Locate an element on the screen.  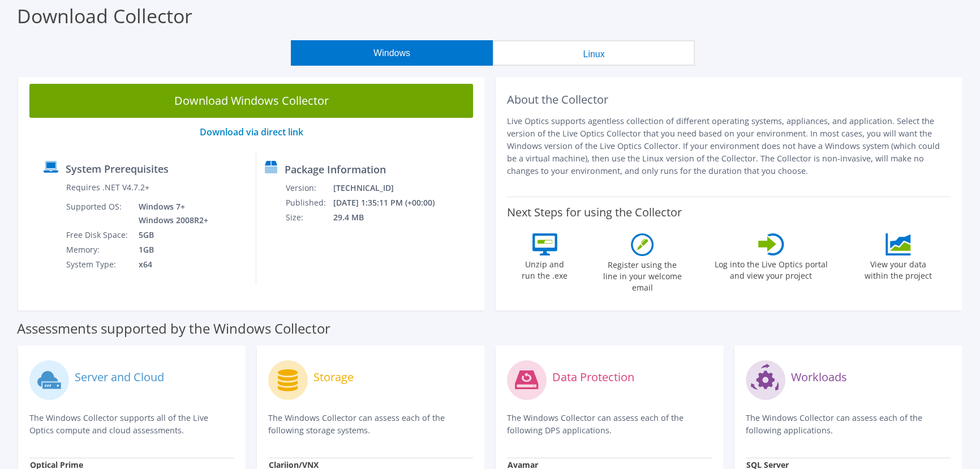
label: Assessments supported by the Windows Collector is located at coordinates (174, 329).